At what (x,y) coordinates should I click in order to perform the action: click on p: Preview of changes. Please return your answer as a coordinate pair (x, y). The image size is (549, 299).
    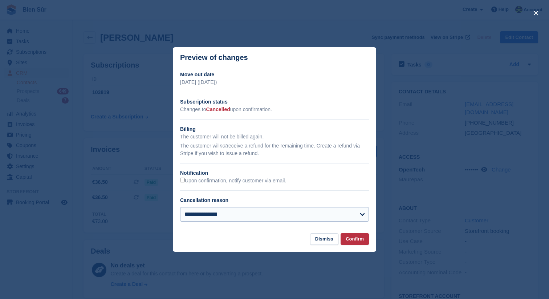
    Looking at the image, I should click on (214, 57).